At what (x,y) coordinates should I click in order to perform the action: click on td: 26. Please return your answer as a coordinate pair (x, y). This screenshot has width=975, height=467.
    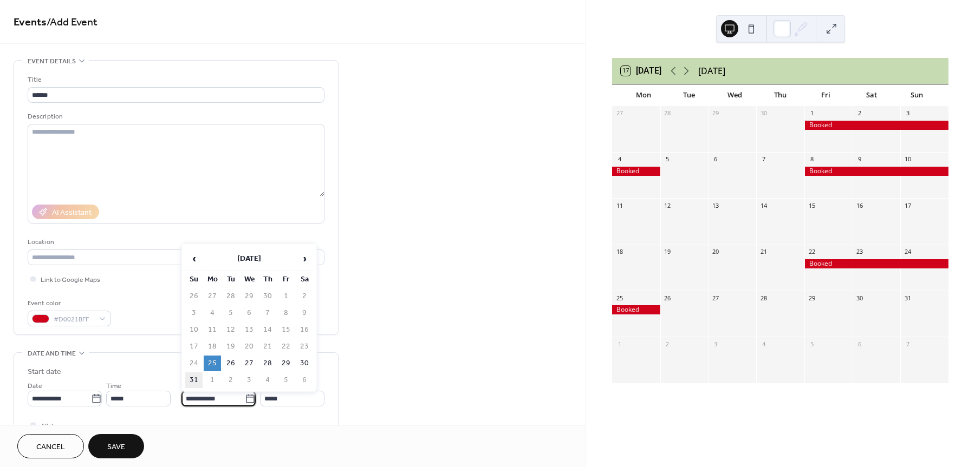
    Looking at the image, I should click on (194, 296).